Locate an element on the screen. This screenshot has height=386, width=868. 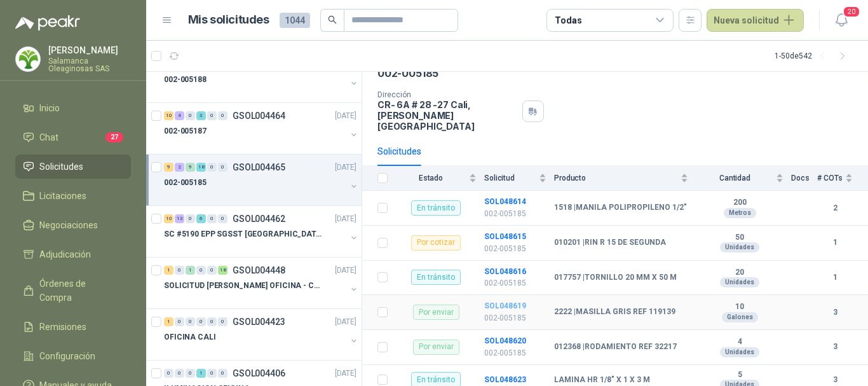
span: Adjudicación is located at coordinates (65, 254).